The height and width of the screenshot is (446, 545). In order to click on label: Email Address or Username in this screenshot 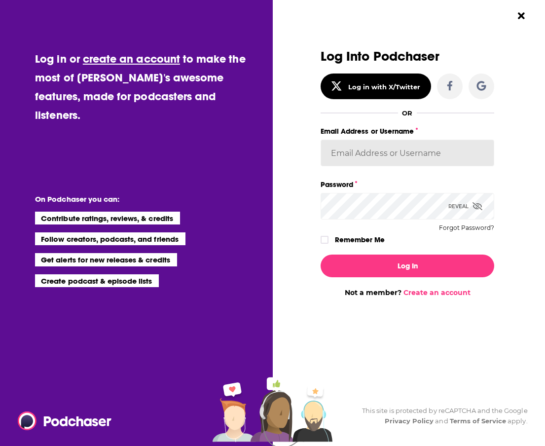, I will do `click(407, 131)`.